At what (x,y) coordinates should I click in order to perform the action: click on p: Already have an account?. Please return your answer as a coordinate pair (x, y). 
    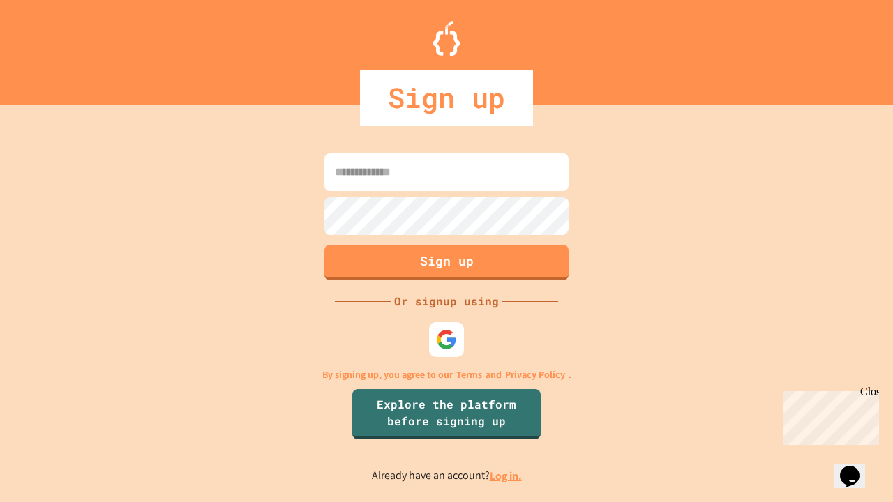
    Looking at the image, I should click on (446, 476).